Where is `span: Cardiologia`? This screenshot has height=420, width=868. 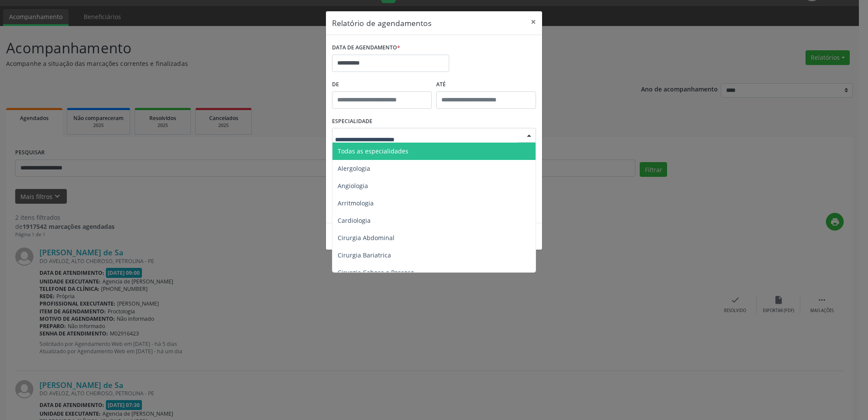 span: Cardiologia is located at coordinates (354, 220).